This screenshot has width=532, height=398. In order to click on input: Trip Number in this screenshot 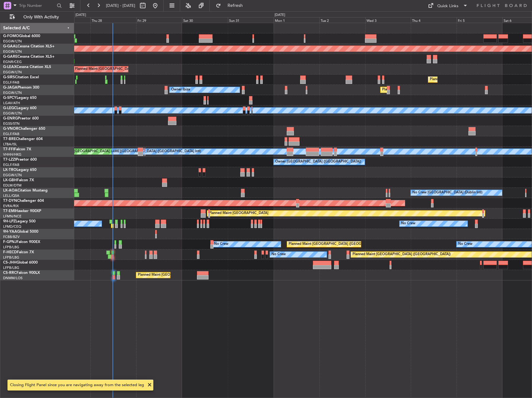, I will do `click(37, 6)`.